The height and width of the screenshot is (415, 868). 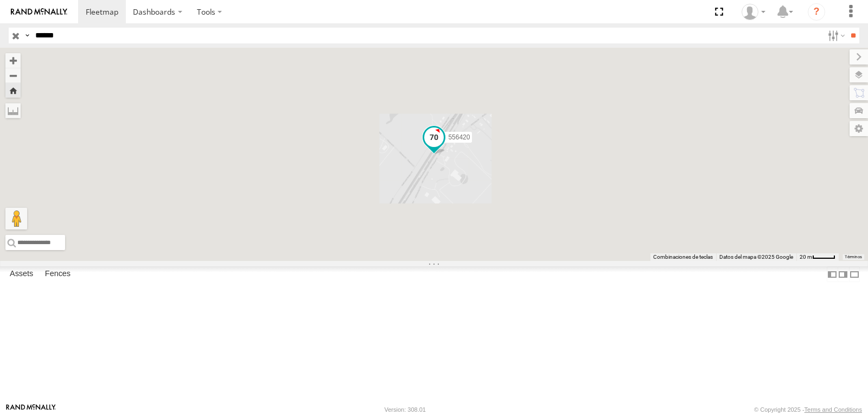 What do you see at coordinates (853, 257) in the screenshot?
I see `a: Términos (se abre en una nueva pestaña)` at bounding box center [853, 257].